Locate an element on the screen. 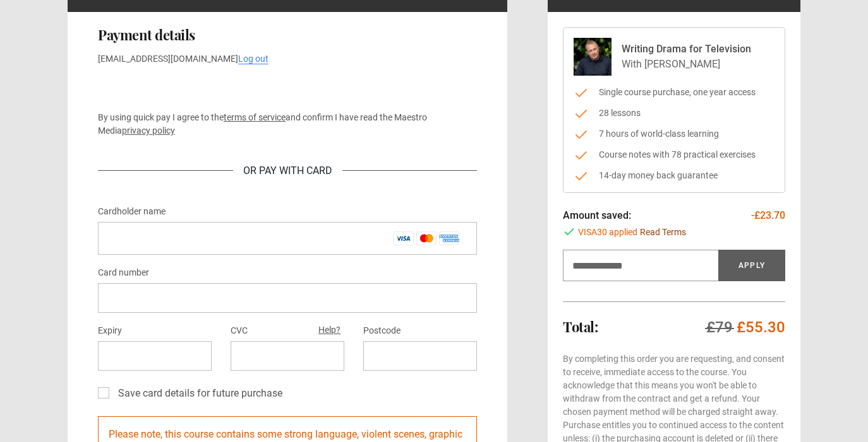  div: Or Pay With Card is located at coordinates (287, 171).